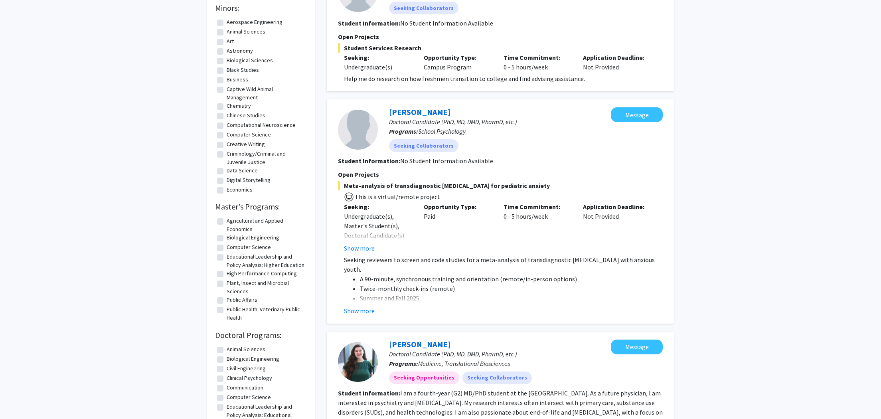  I want to click on span: Medicine, Translational Biosciences, so click(464, 363).